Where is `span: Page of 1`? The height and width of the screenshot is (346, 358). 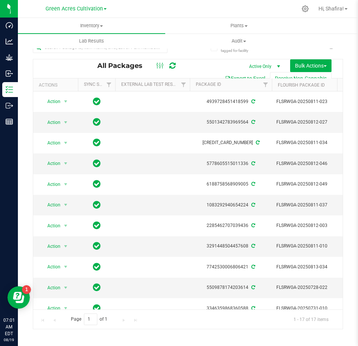 span: Page of 1 is located at coordinates (89, 319).